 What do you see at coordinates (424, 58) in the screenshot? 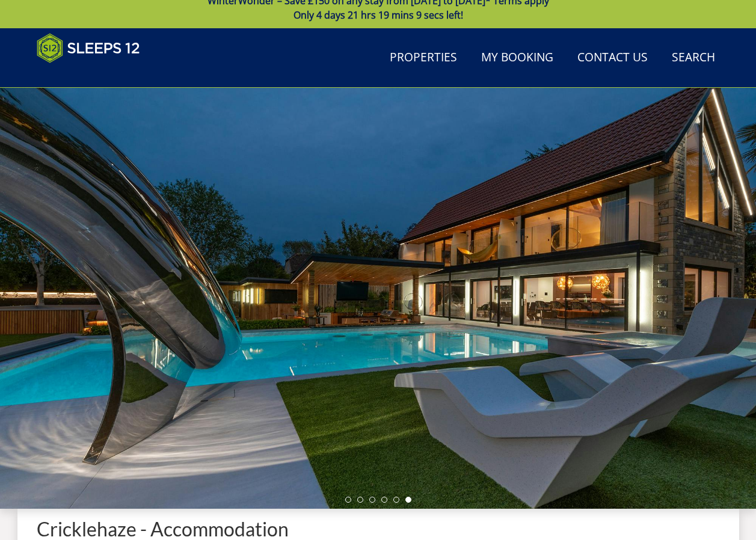
I see `a: Properties` at bounding box center [424, 58].